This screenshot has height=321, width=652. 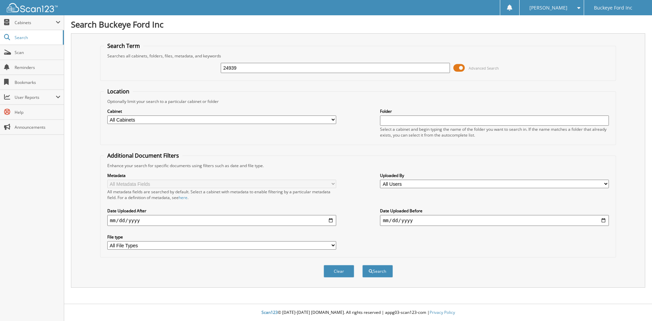 I want to click on span: Advanced Search, so click(x=483, y=68).